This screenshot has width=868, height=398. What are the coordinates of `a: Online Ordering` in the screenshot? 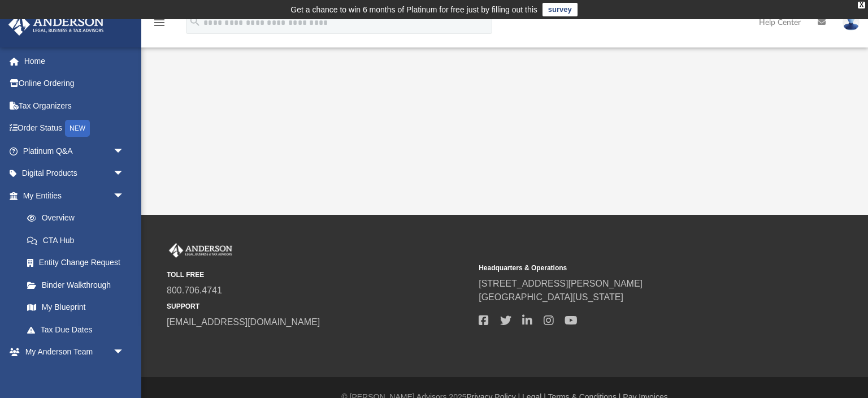 It's located at (75, 84).